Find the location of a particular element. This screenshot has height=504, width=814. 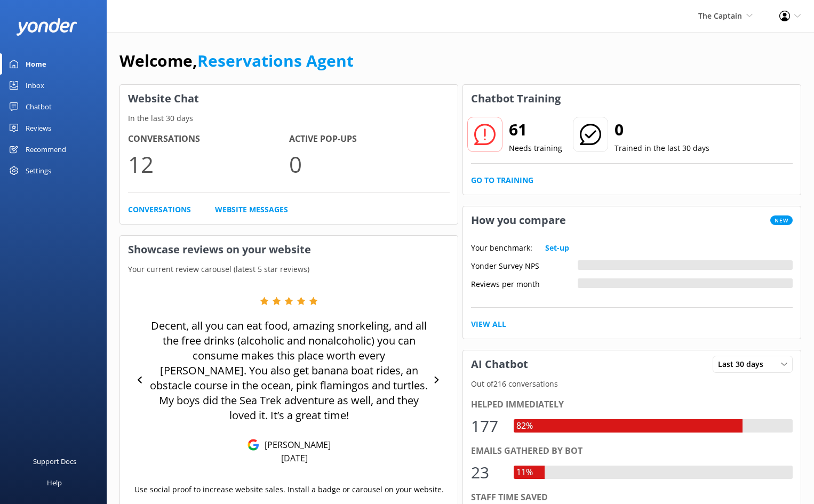

p: Trained in the last 30 days is located at coordinates (662, 148).